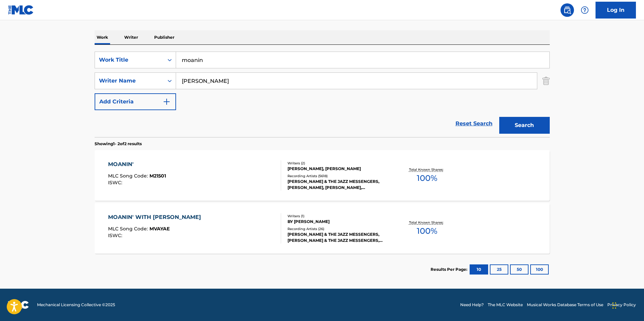 This screenshot has height=321, width=644. What do you see at coordinates (565, 305) in the screenshot?
I see `a: Musical Works Database Terms of Use` at bounding box center [565, 305].